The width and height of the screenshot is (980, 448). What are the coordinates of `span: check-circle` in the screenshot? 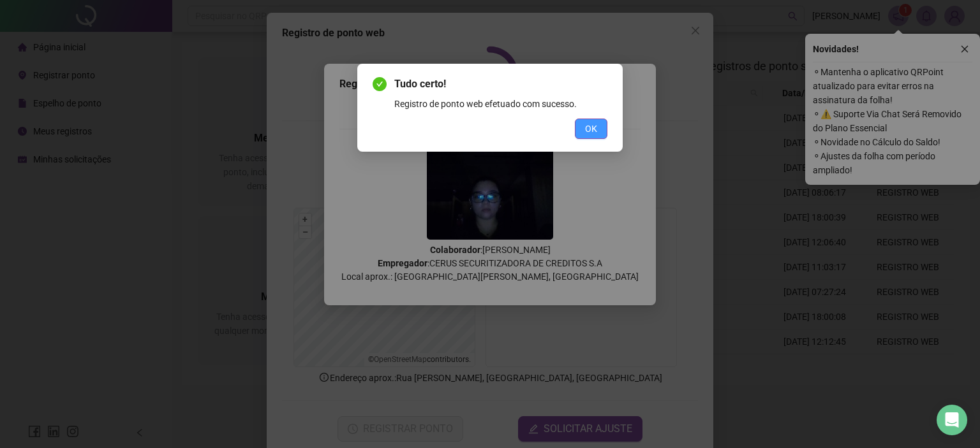 It's located at (379, 84).